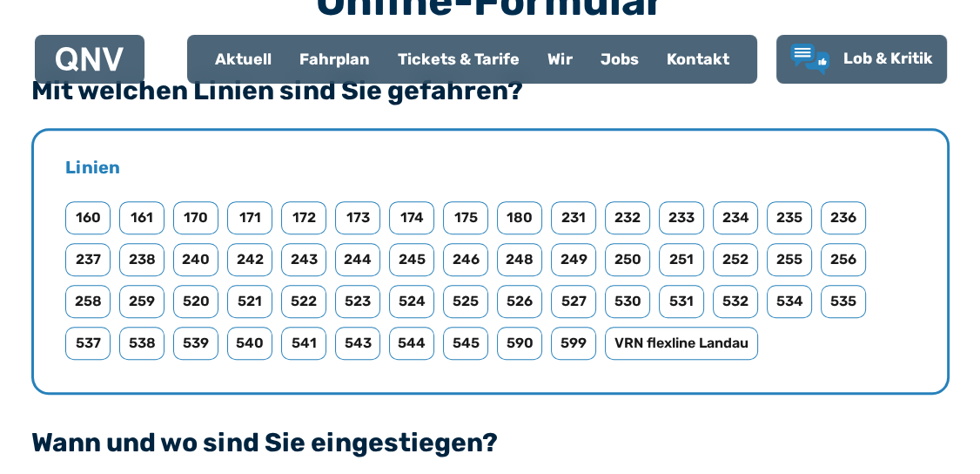 Image resolution: width=980 pixels, height=474 pixels. I want to click on span: Lob & Kritik, so click(888, 59).